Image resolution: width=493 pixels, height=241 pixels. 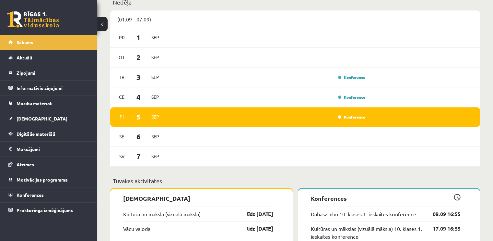 I want to click on span: Ot, so click(x=122, y=57).